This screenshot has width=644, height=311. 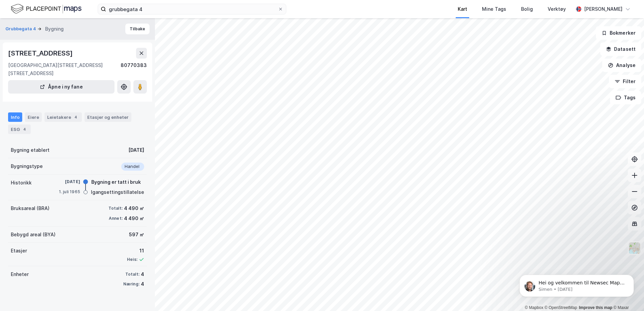 What do you see at coordinates (33, 235) in the screenshot?
I see `div: Bebygd areal (BYA)` at bounding box center [33, 235].